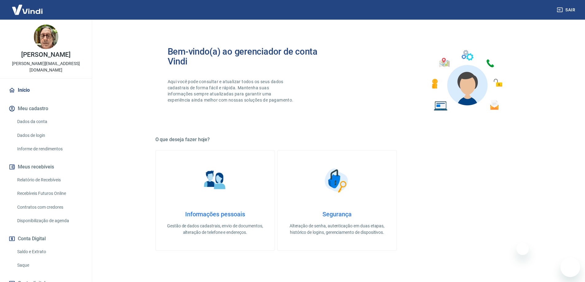 This screenshot has width=585, height=282. Describe the element at coordinates (253, 57) in the screenshot. I see `h2: Bem-vindo(a) ao gerenciador de conta Vindi` at that location.